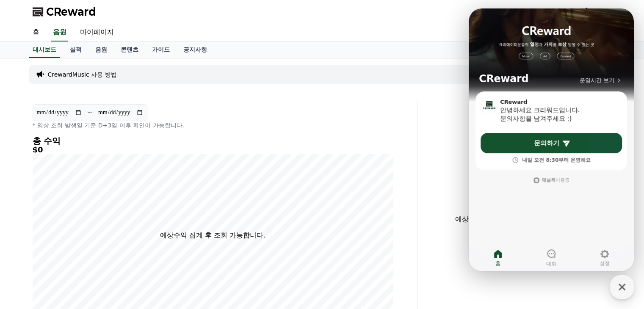  Describe the element at coordinates (82, 135) in the screenshot. I see `a: 문의하기` at that location.